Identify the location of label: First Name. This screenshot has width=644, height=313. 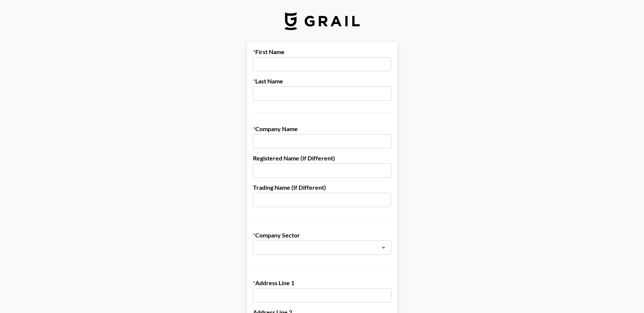
(322, 51).